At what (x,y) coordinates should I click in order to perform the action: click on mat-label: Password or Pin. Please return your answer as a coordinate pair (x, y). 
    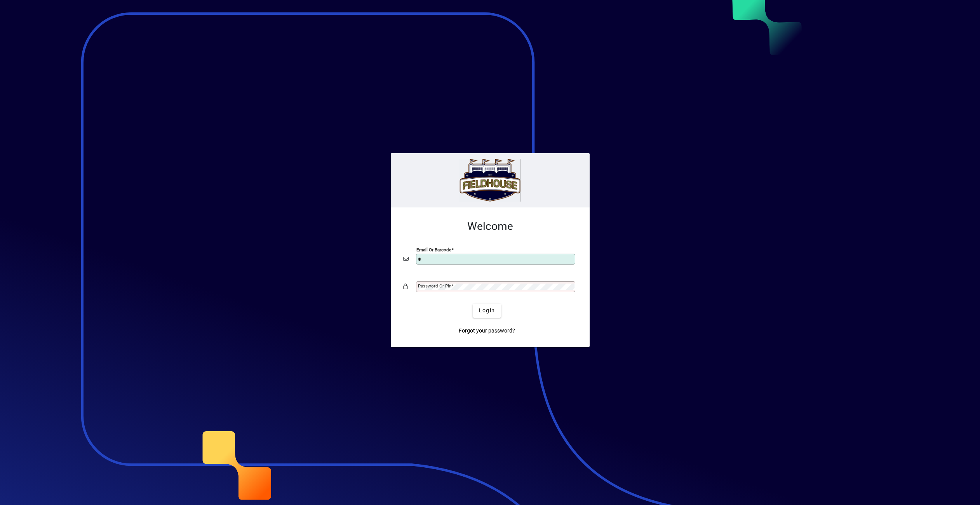
    Looking at the image, I should click on (434, 286).